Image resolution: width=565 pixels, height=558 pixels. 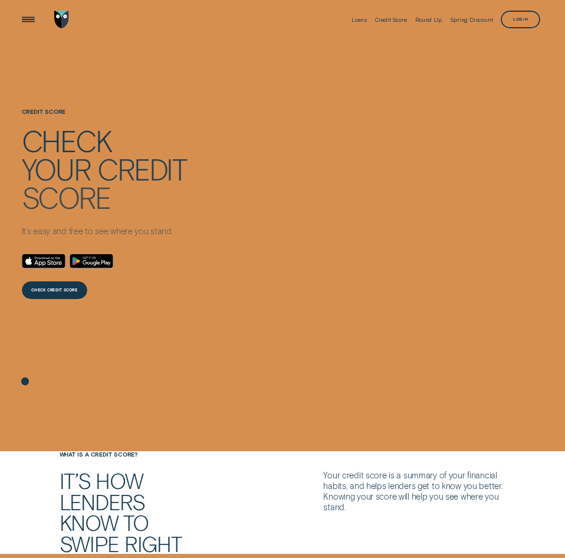 What do you see at coordinates (44, 261) in the screenshot?
I see `a: Download on the App Store` at bounding box center [44, 261].